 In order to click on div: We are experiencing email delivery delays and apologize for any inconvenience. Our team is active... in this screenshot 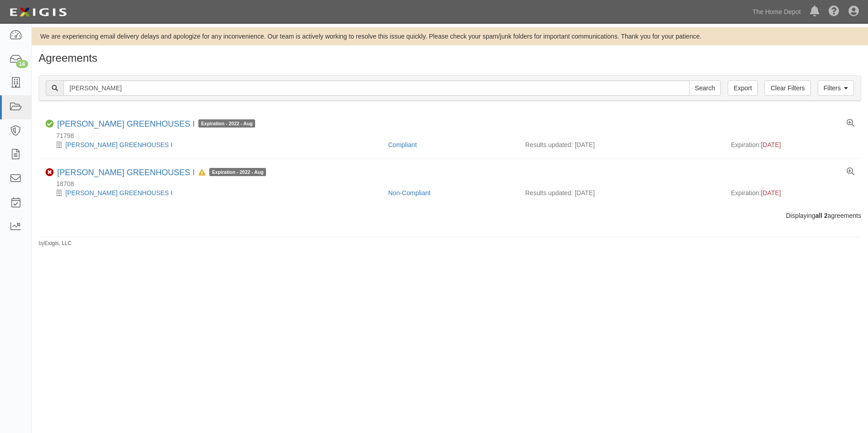, I will do `click(450, 37)`.